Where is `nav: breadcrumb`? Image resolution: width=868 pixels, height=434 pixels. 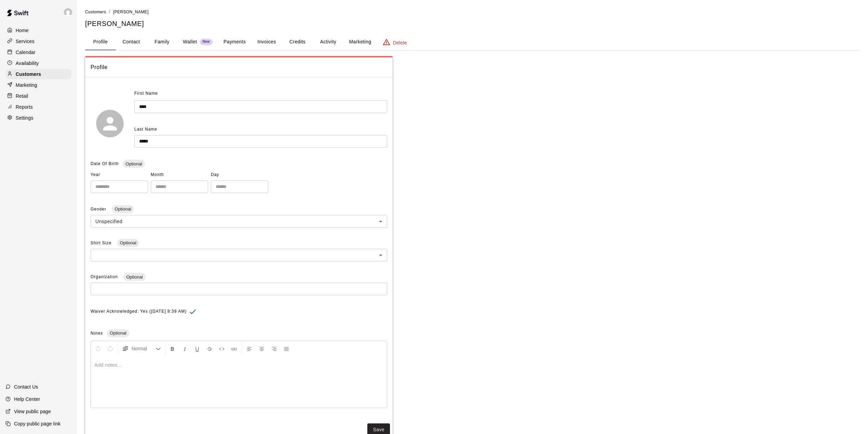
nav: breadcrumb is located at coordinates (473, 12).